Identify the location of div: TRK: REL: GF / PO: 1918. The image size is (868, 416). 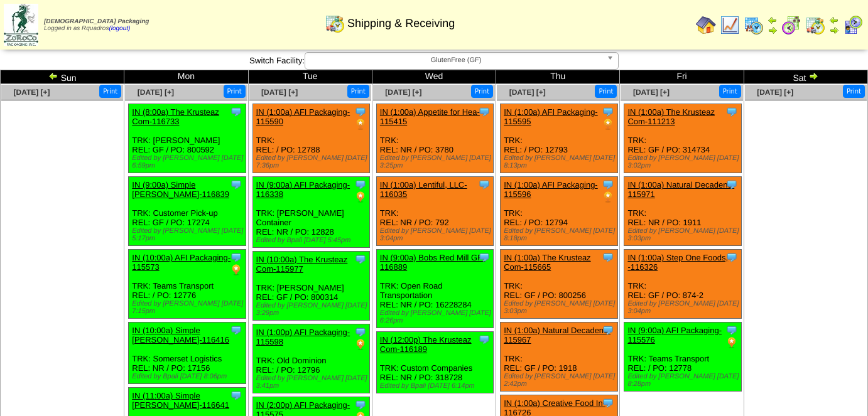
(559, 357).